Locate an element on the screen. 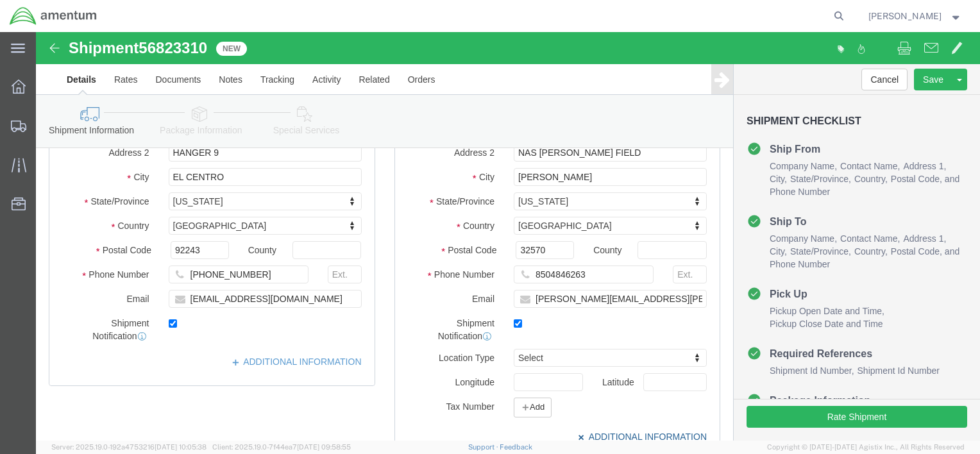 The height and width of the screenshot is (454, 980). span: Adrian Cantu is located at coordinates (905, 16).